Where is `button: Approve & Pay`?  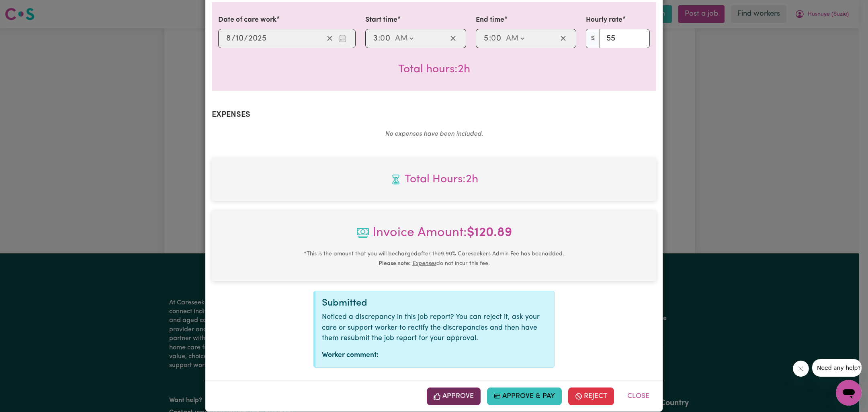 button: Approve & Pay is located at coordinates (524, 396).